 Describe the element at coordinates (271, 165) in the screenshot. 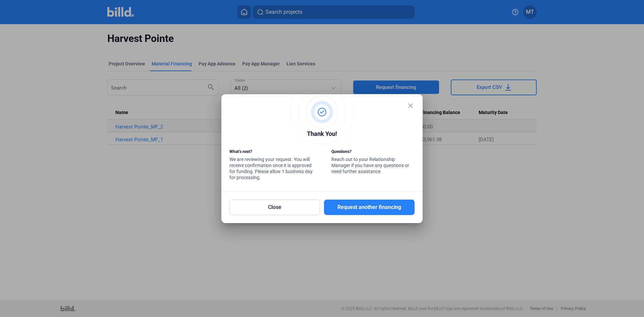

I see `div: We are reviewing your request. You will receive confirmation once it is approved for funding. Ple...` at that location.